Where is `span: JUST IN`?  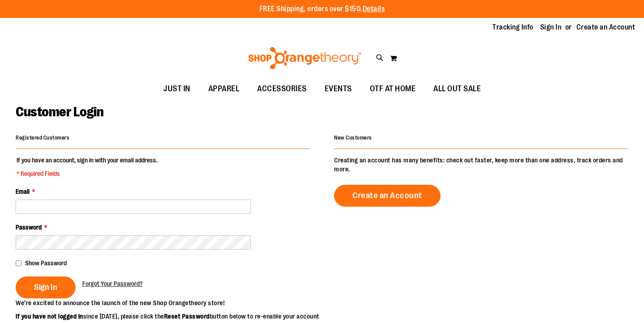
span: JUST IN is located at coordinates (176, 88).